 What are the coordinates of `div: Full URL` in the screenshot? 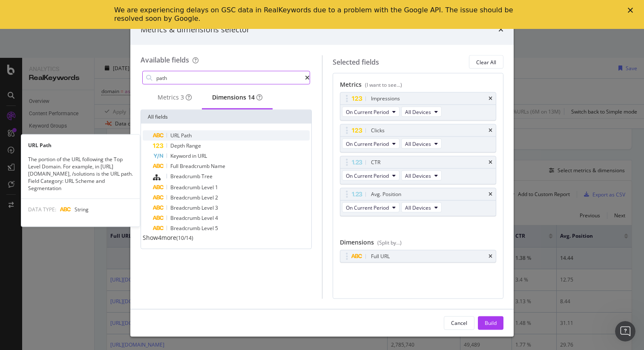 It's located at (381, 256).